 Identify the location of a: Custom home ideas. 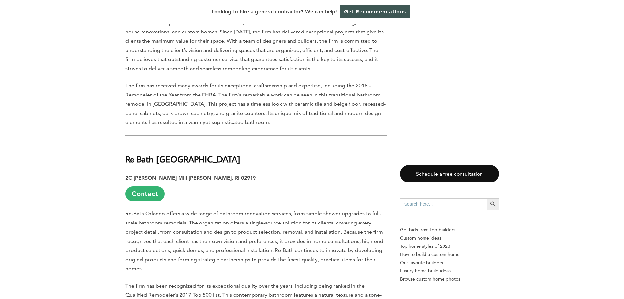
(450, 238).